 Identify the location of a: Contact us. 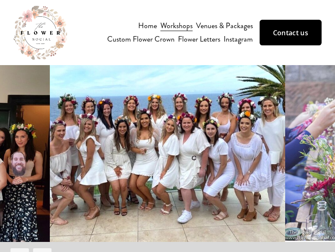
(291, 32).